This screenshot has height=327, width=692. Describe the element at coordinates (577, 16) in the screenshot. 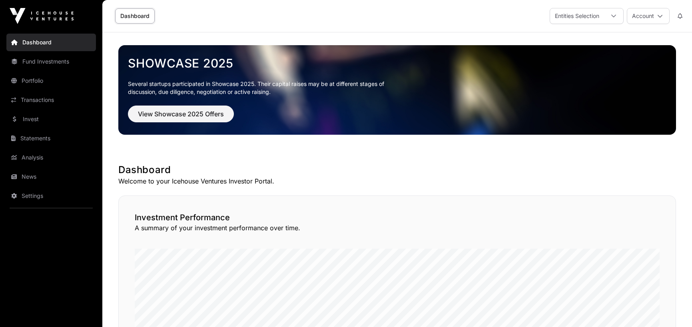

I see `div: Entities Selection` at that location.